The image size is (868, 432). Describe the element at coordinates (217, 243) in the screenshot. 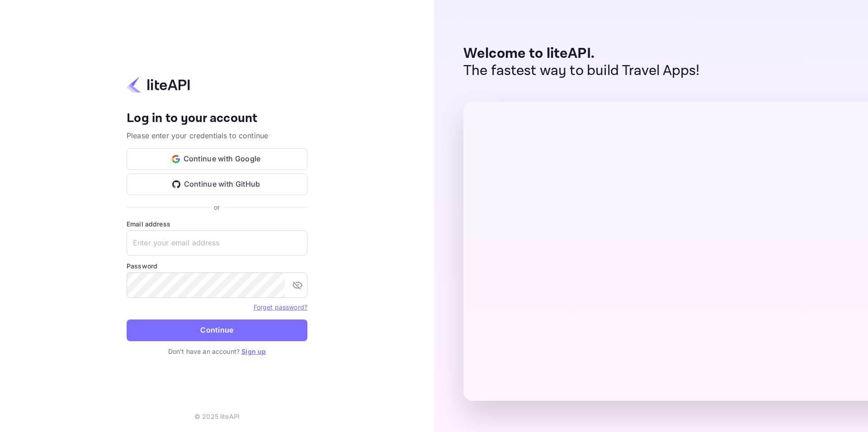

I see `input: Enter your email address` at that location.